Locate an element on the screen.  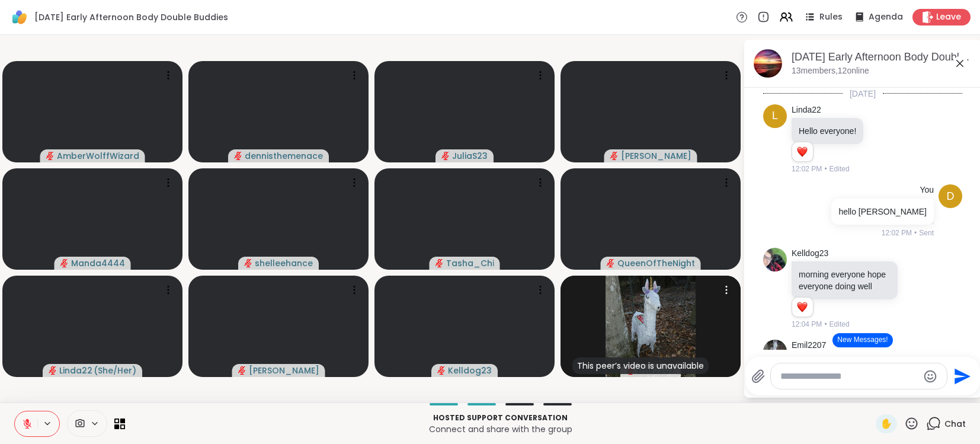
span: shelleehance is located at coordinates (284, 263).